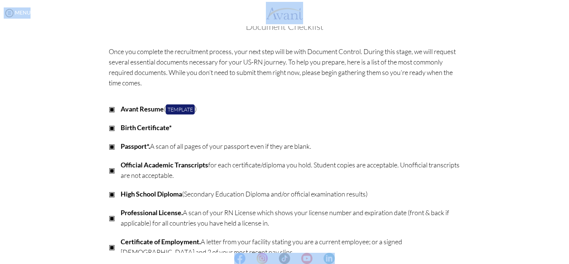 Image resolution: width=569 pixels, height=264 pixels. Describe the element at coordinates (240, 258) in the screenshot. I see `img: fb.png` at that location.